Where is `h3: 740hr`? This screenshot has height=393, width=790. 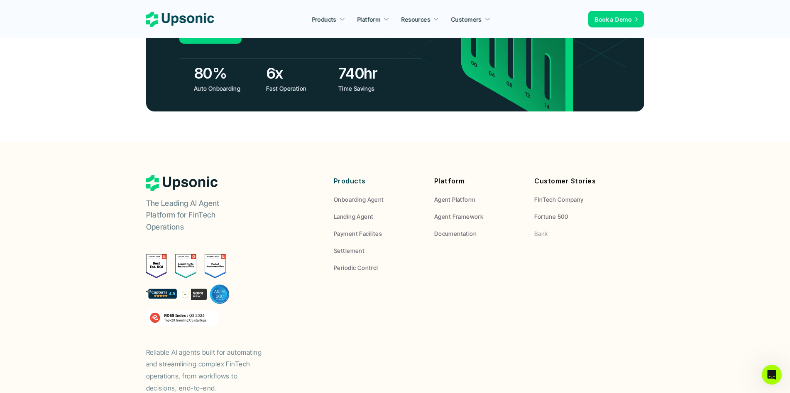
h3: 740hr is located at coordinates (373, 73).